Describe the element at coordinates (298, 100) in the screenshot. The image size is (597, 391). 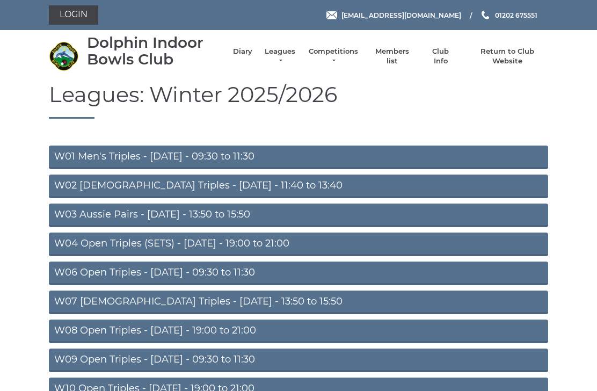
I see `h1: Leagues: Winter 2025/2026` at that location.